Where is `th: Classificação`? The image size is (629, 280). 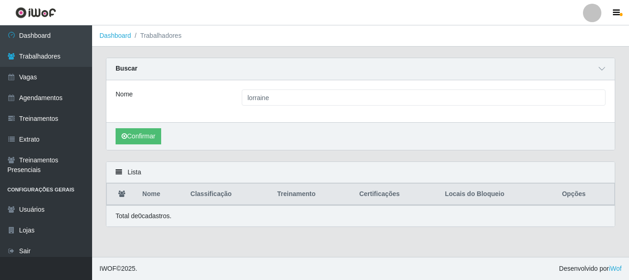
th: Classificação is located at coordinates (228, 194).